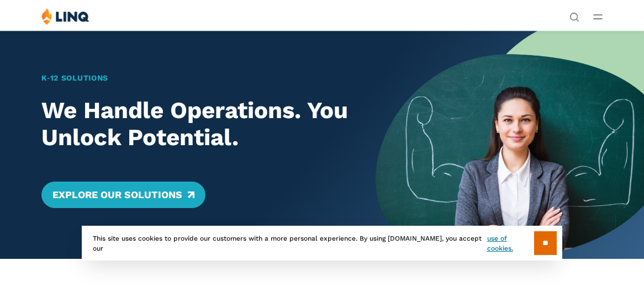 This screenshot has height=287, width=644. I want to click on nav: Utility Navigation, so click(575, 14).